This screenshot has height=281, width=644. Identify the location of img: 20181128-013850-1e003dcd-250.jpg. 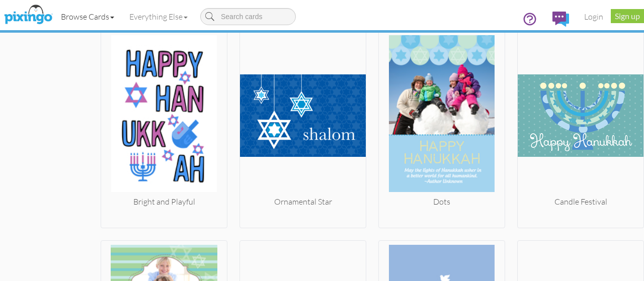
(164, 116).